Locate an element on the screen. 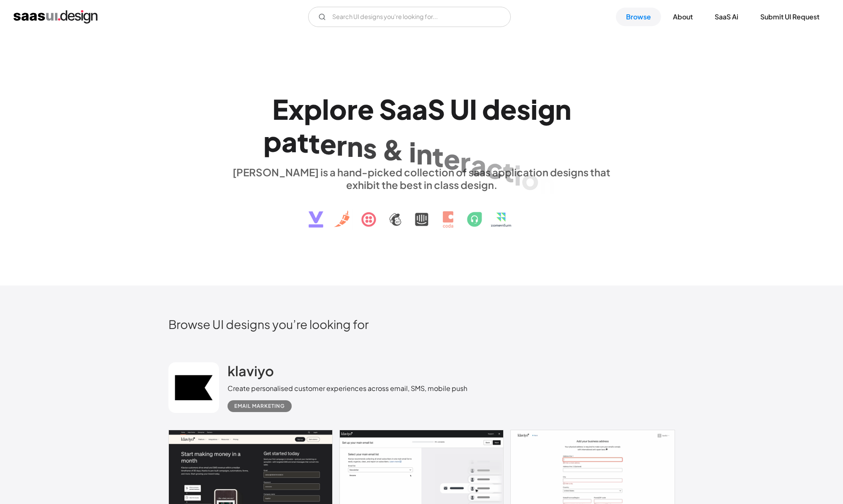 Image resolution: width=843 pixels, height=504 pixels. div: d is located at coordinates (491, 108).